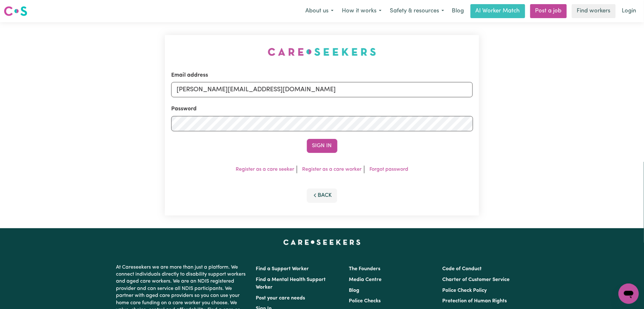  I want to click on a: Forgot password, so click(389, 170).